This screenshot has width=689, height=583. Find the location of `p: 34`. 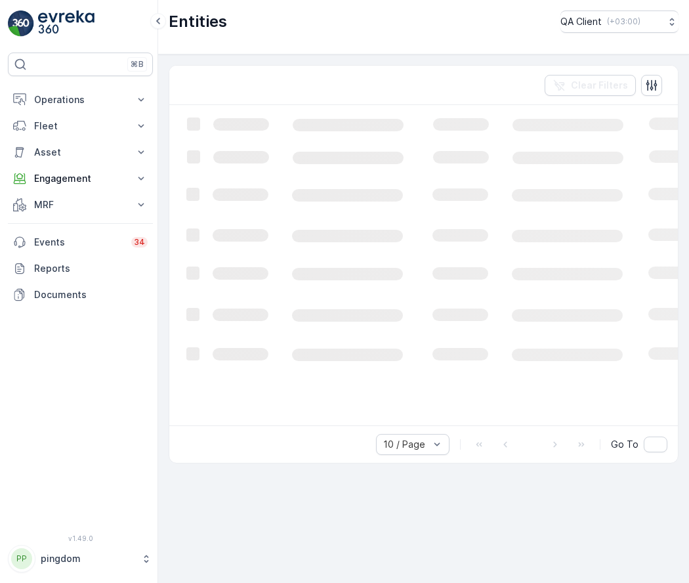

p: 34 is located at coordinates (139, 242).